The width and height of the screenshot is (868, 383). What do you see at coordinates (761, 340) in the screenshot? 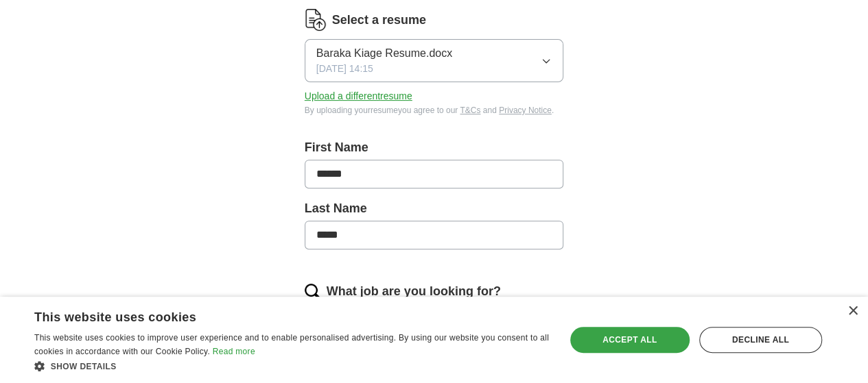
I see `div: Decline all` at bounding box center [761, 340].